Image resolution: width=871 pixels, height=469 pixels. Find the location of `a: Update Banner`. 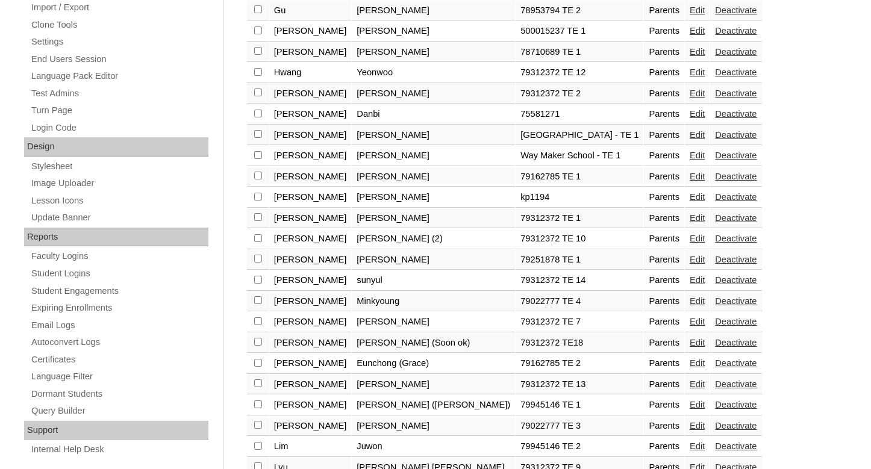

a: Update Banner is located at coordinates (119, 217).